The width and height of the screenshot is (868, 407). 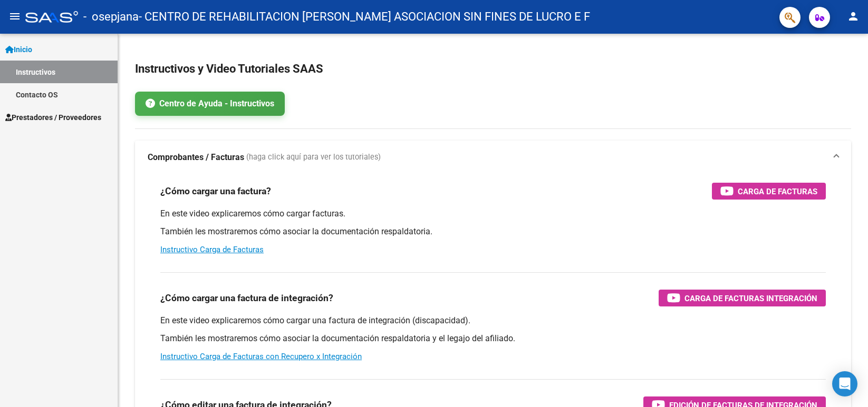 I want to click on mat-icon: person, so click(x=854, y=16).